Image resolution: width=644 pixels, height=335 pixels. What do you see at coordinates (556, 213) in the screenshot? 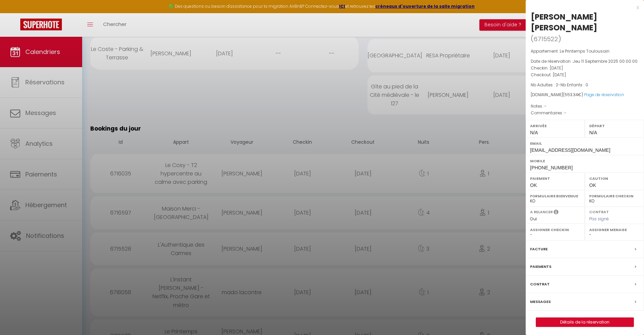
I see `i: Sélectionner OUI si vous souhaiter envoyer les séquences de messages post-checkout` at bounding box center [556, 213].